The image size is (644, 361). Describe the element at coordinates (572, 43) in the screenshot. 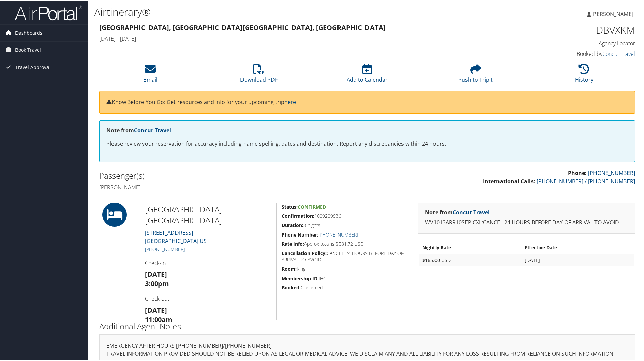

I see `h4: Agency Locator` at that location.